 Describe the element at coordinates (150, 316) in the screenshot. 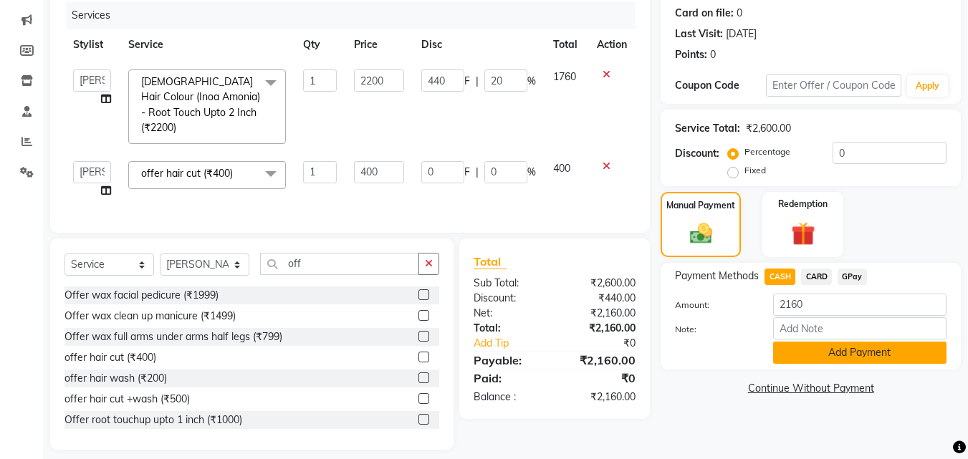

I see `div: Offer wax clean up manicure (₹1499)` at that location.